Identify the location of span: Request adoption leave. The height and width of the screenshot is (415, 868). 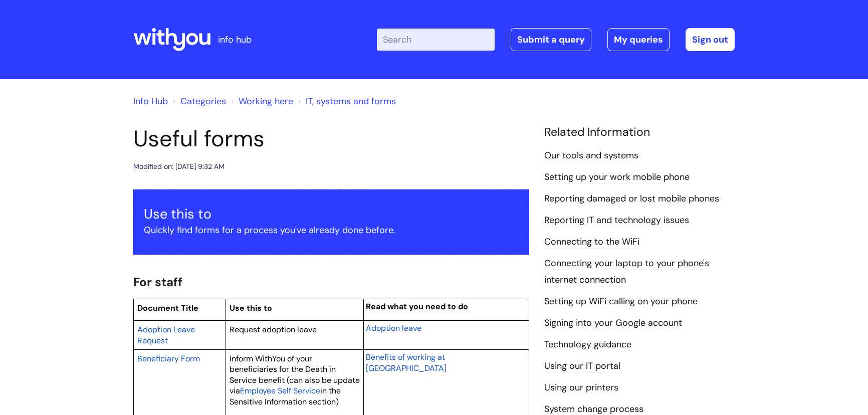
(273, 329).